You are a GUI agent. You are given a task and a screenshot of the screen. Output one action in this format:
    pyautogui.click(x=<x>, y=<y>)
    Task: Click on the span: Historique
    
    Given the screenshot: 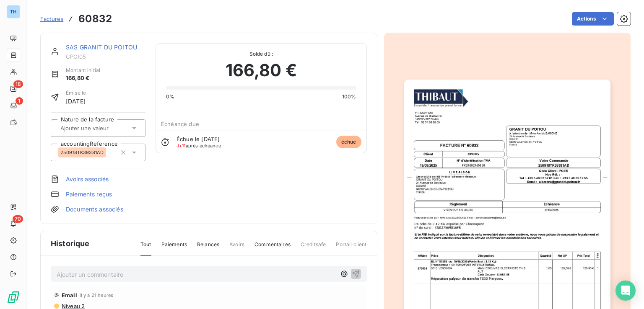 What is the action you would take?
    pyautogui.click(x=70, y=243)
    